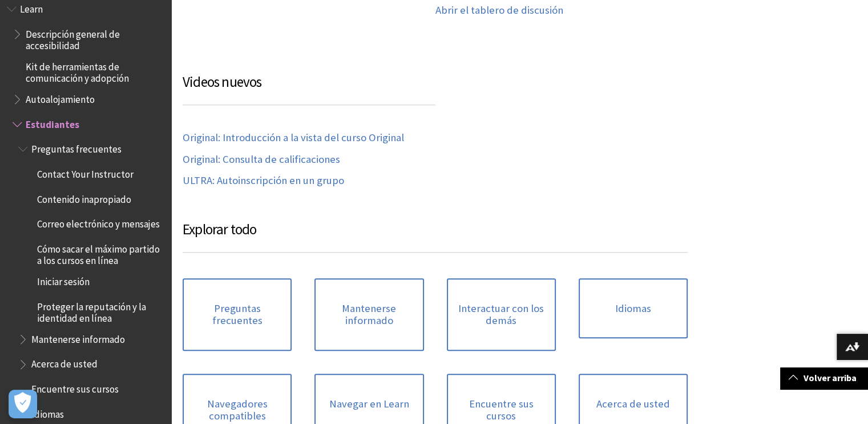 The image size is (868, 424). Describe the element at coordinates (434, 235) in the screenshot. I see `h3: Explorar todo` at that location.